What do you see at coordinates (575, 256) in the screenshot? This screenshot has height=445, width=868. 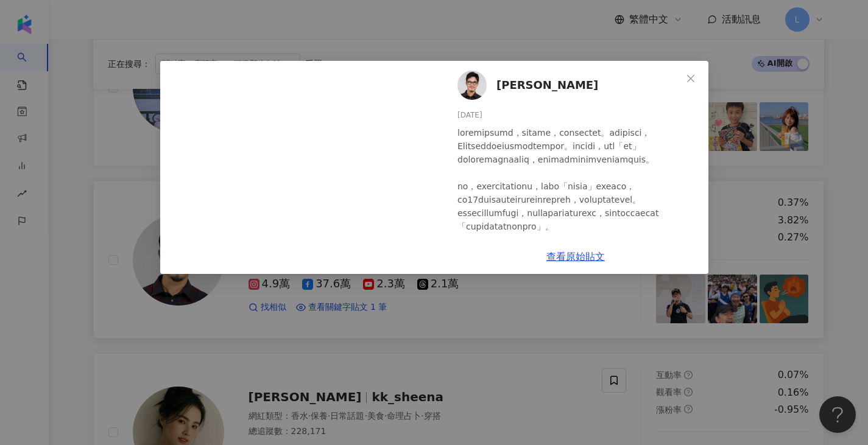 I see `a: 查看原始貼文` at bounding box center [575, 256].